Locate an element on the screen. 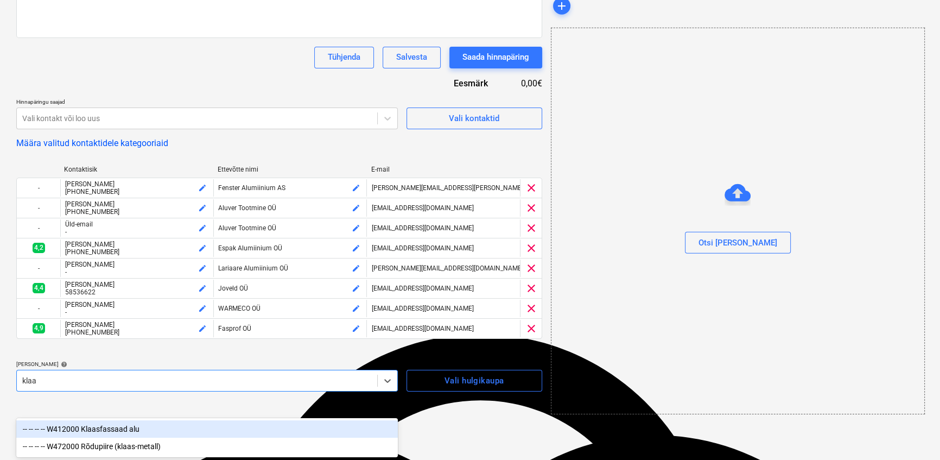 Image resolution: width=940 pixels, height=460 pixels. div: Vali hulgikaupa is located at coordinates (474, 380).